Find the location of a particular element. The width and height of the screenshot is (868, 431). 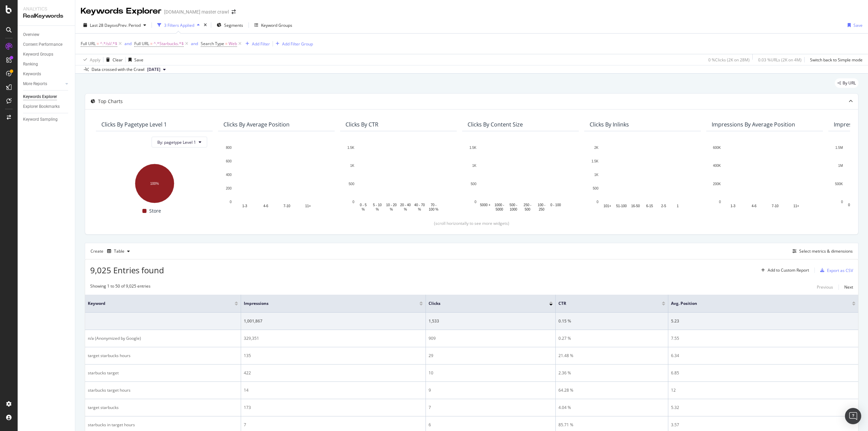

div: 10 is located at coordinates (491, 373).